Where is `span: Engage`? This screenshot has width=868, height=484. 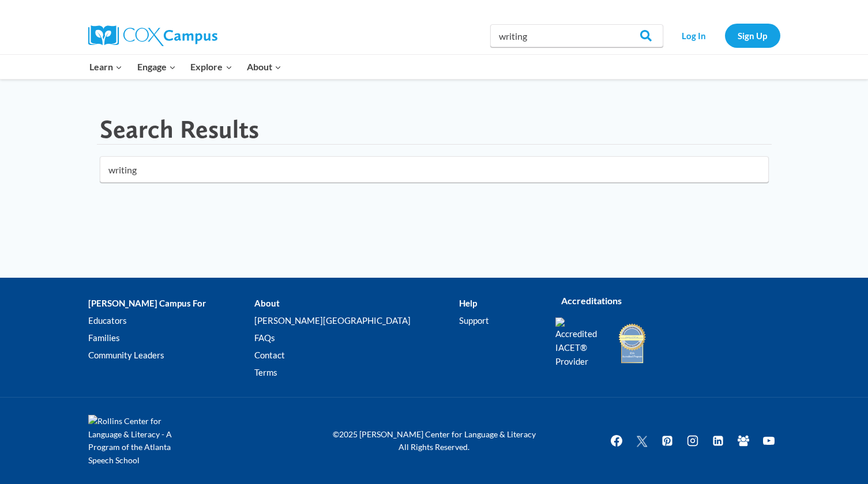
span: Engage is located at coordinates (156, 67).